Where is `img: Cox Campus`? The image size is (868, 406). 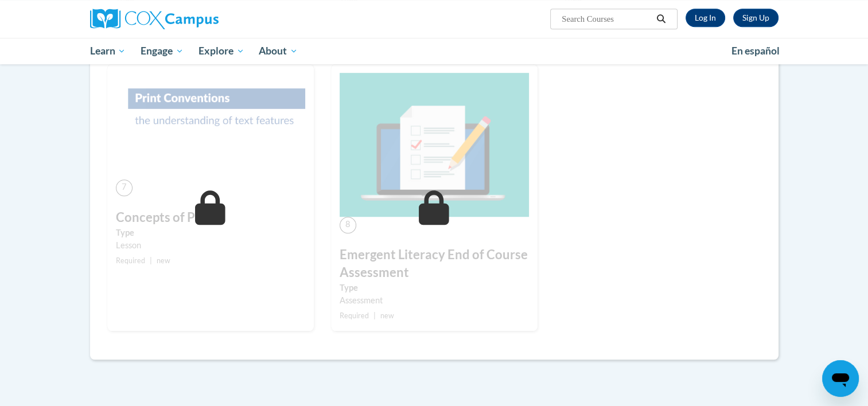 img: Cox Campus is located at coordinates (154, 19).